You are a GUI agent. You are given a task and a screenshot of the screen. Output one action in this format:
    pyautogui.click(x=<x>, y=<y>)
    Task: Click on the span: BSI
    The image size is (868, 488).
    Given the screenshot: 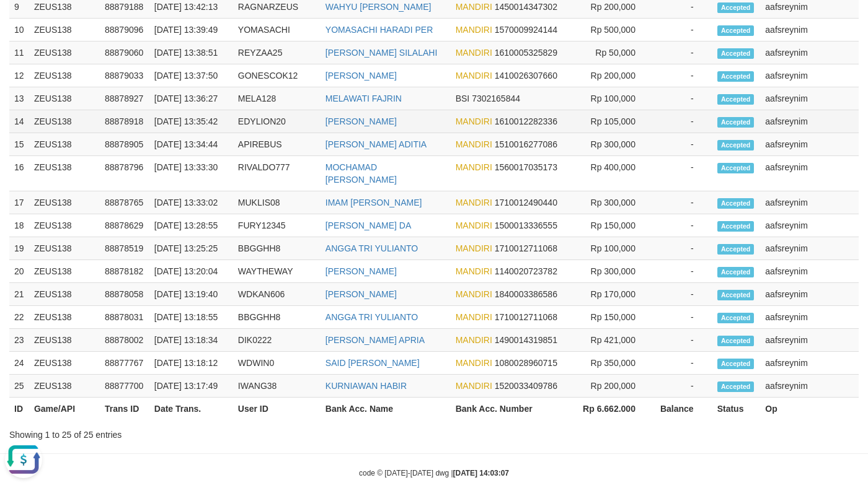 What is the action you would take?
    pyautogui.click(x=462, y=99)
    